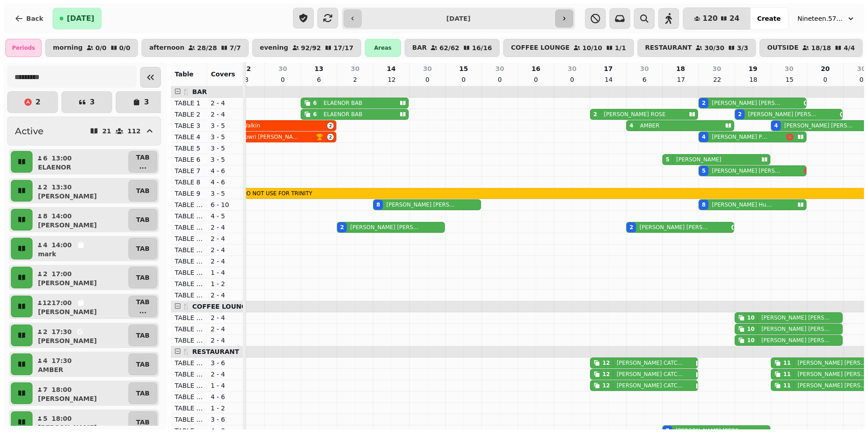  What do you see at coordinates (710, 18) in the screenshot?
I see `span: 120` at bounding box center [710, 18].